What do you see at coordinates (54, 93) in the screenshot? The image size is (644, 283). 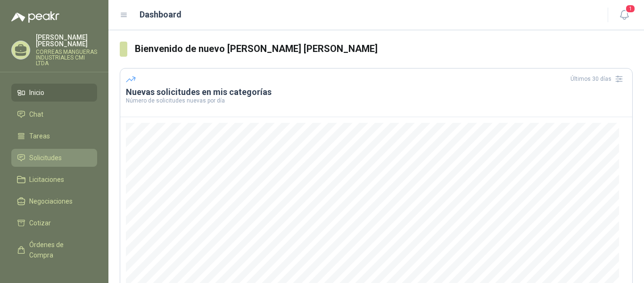 I see `a: Inicio` at bounding box center [54, 93].